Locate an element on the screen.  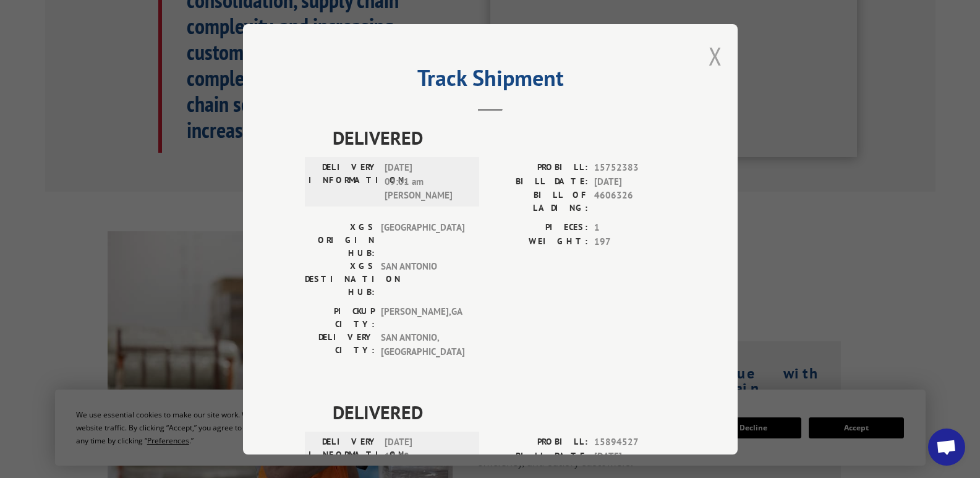
label: BILL OF LADING: is located at coordinates (539, 202).